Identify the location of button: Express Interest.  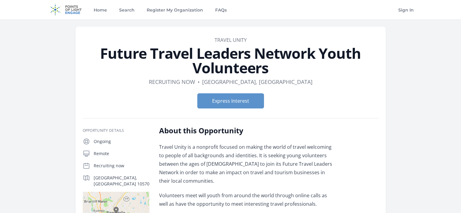
(231, 101).